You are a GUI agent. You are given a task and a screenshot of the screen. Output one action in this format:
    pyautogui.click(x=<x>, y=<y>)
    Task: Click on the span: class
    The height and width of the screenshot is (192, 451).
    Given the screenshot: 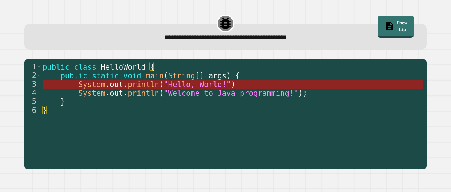 What is the action you would take?
    pyautogui.click(x=85, y=67)
    